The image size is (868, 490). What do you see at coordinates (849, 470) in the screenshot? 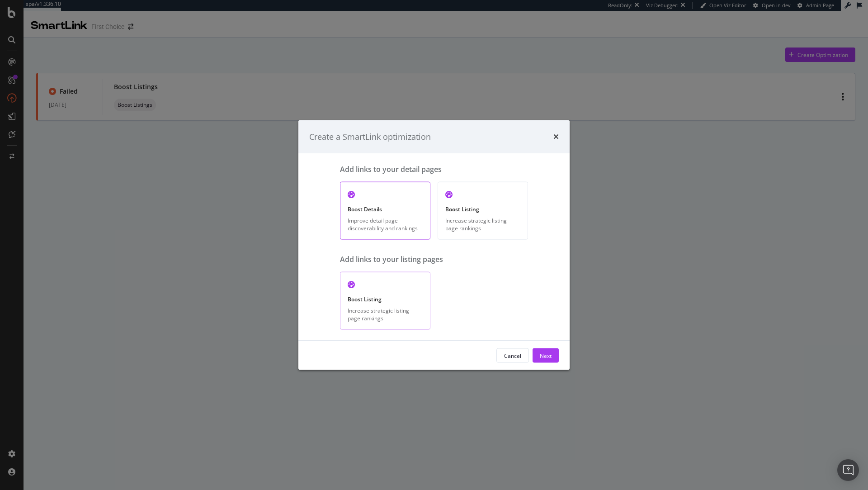
I see `div: Open Intercom Messenger` at bounding box center [849, 470].